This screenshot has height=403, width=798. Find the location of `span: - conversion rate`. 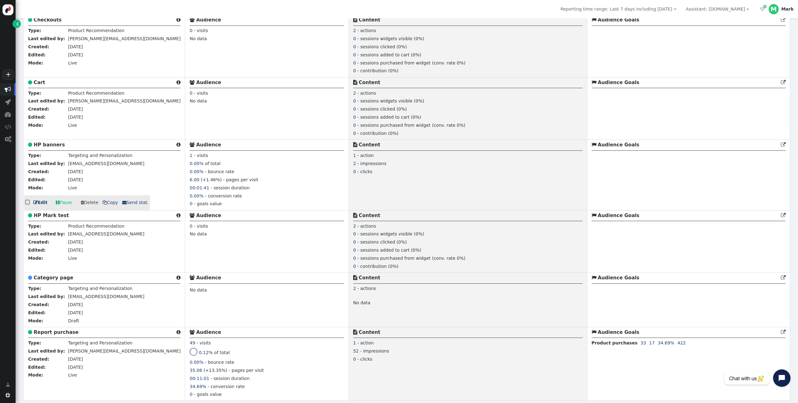

span: - conversion rate is located at coordinates (223, 196).